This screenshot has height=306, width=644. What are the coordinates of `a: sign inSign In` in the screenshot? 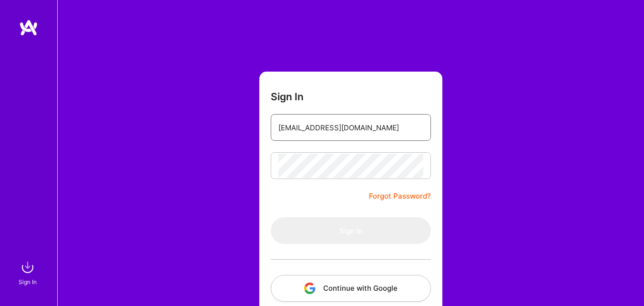 It's located at (28, 272).